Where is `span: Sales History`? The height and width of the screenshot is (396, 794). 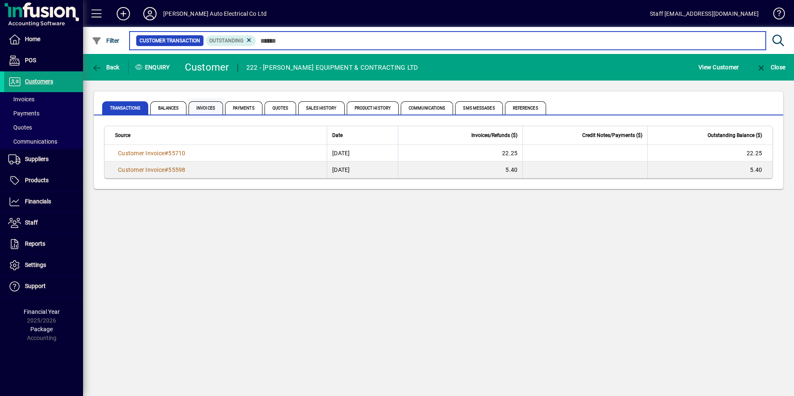
span: Sales History is located at coordinates (321, 108).